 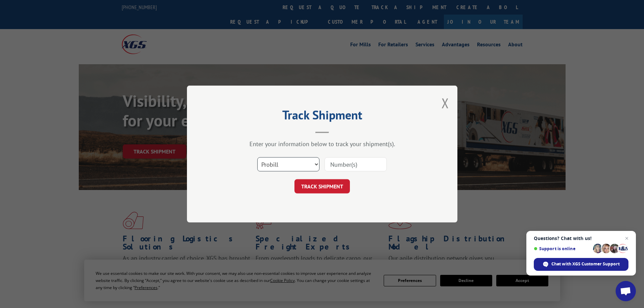 I want to click on div: Chat with XGS Customer Support, so click(x=581, y=265).